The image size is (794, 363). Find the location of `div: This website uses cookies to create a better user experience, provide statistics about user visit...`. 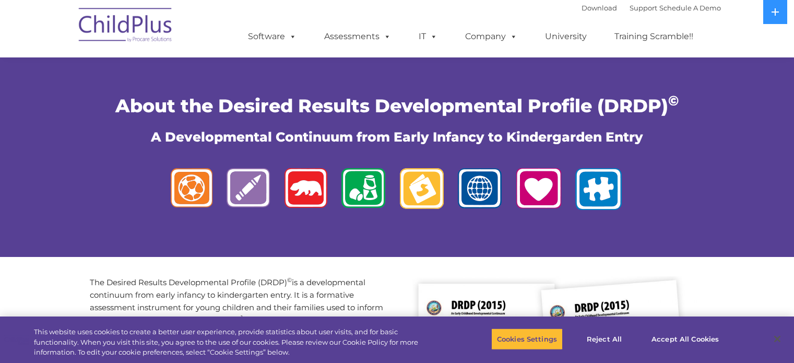

div: This website uses cookies to create a better user experience, provide statistics about user visit... is located at coordinates (235, 342).